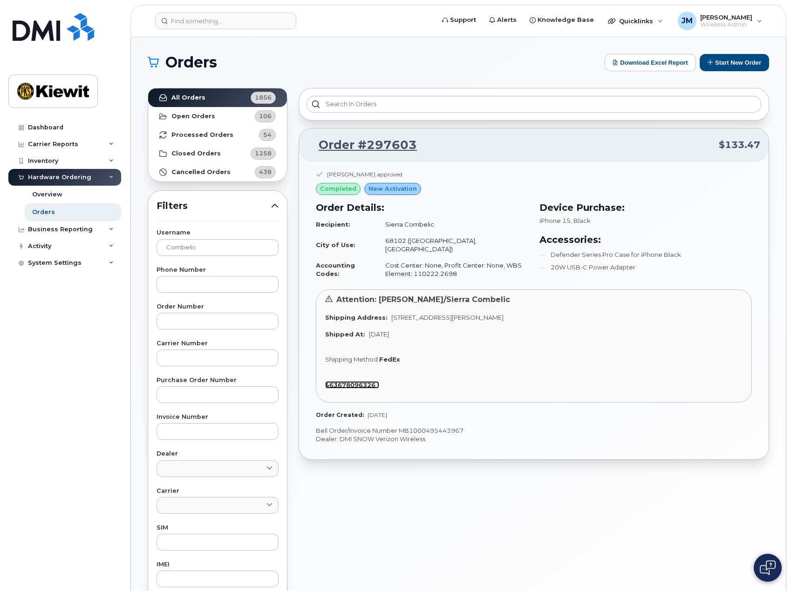 Image resolution: width=791 pixels, height=591 pixels. What do you see at coordinates (767, 568) in the screenshot?
I see `img: Open chat` at bounding box center [767, 568].